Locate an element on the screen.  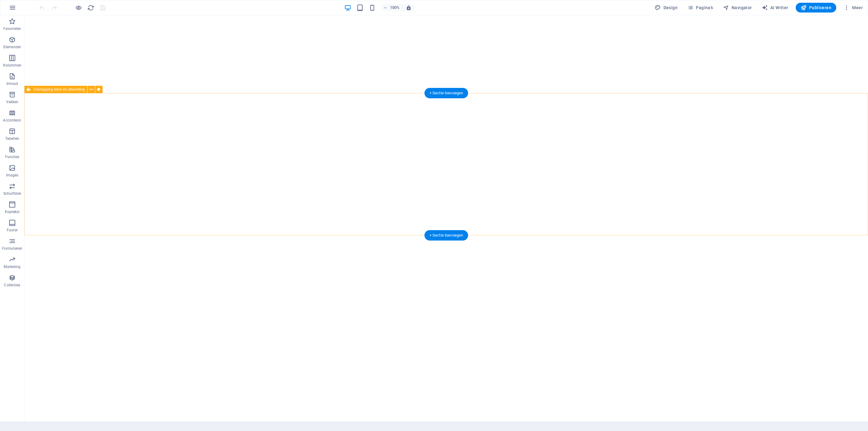
p: Favorieten is located at coordinates (12, 29).